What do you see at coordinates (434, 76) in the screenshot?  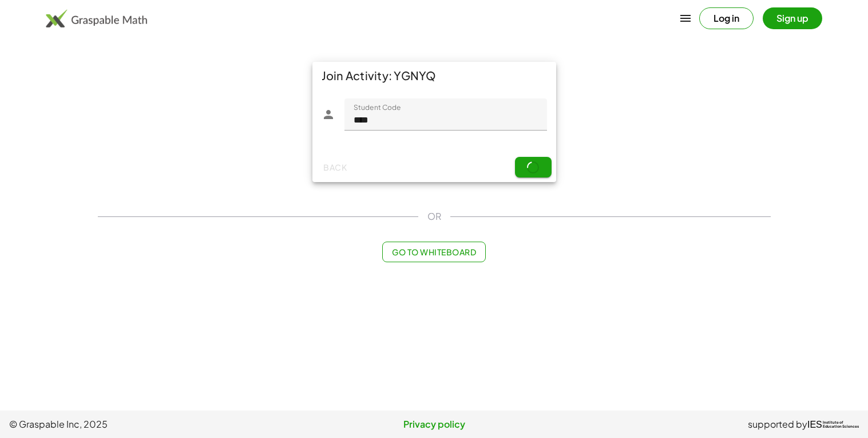 I see `div: Join Activity: YGNYQ` at bounding box center [434, 76].